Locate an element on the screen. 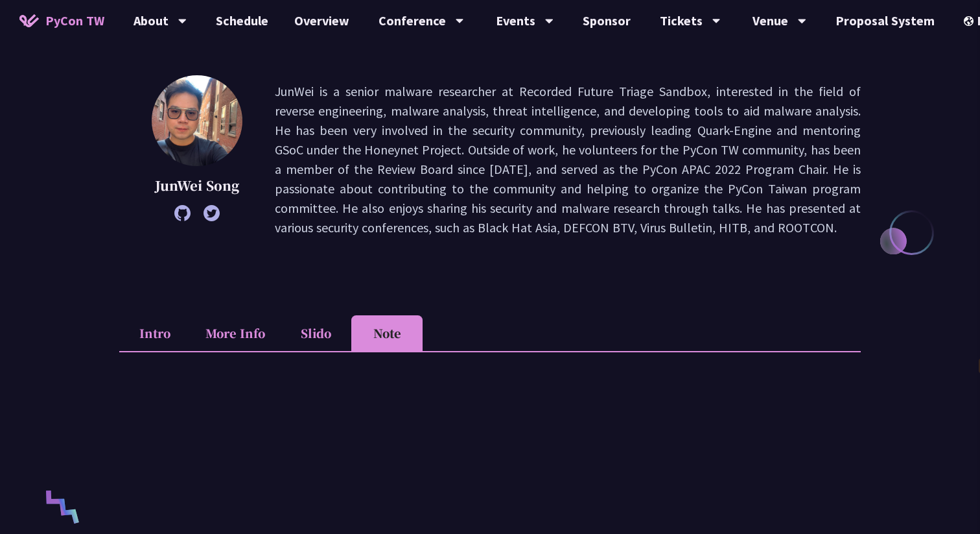 The width and height of the screenshot is (980, 534). p: JunWei Song is located at coordinates (197, 185).